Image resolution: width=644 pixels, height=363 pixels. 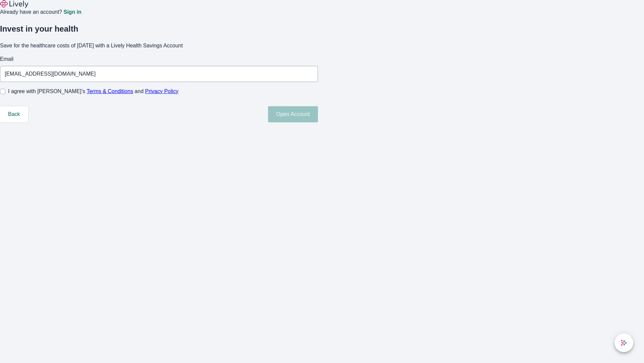 What do you see at coordinates (110, 91) in the screenshot?
I see `a: Terms & Conditions` at bounding box center [110, 91].